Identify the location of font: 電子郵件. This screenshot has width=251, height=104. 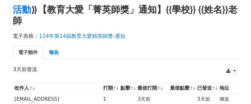
(28, 53).